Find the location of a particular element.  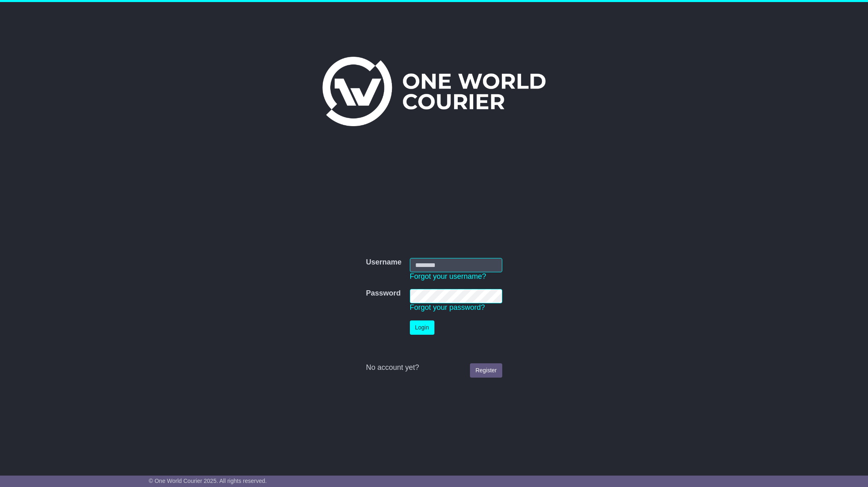

label: Username is located at coordinates (384, 262).